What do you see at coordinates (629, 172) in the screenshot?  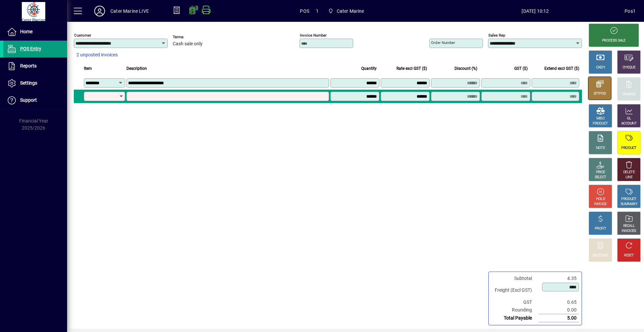 I see `div: DELETE` at bounding box center [629, 172].